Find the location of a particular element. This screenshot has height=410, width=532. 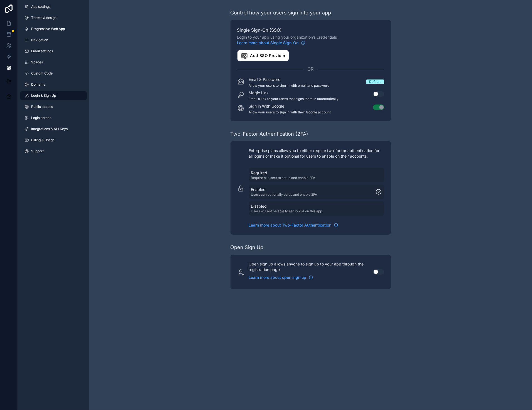

a: Navigation is located at coordinates (53, 40).